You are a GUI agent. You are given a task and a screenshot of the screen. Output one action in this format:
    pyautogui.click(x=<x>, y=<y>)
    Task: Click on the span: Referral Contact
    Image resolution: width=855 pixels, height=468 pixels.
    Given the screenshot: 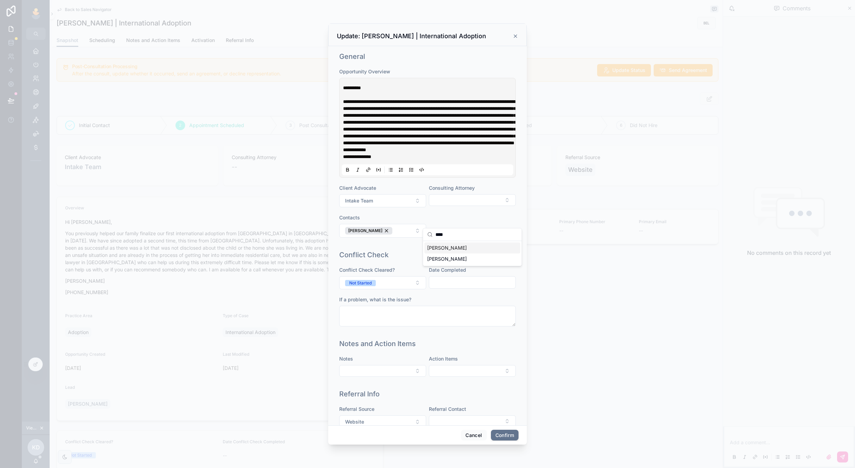 What is the action you would take?
    pyautogui.click(x=447, y=409)
    